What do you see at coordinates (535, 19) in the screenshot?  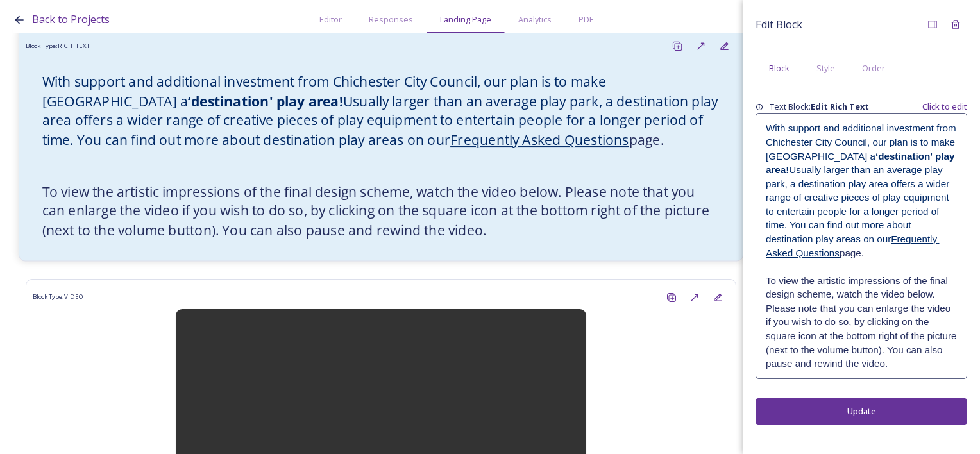 I see `span: Analytics` at bounding box center [535, 19].